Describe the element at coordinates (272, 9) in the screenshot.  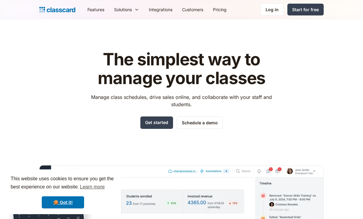
I see `a: Log in` at that location.